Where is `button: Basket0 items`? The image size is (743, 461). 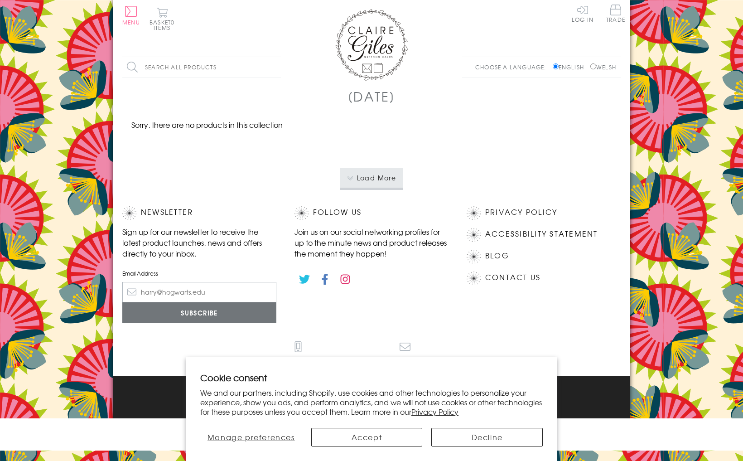
button: Basket0 items is located at coordinates (162, 19).